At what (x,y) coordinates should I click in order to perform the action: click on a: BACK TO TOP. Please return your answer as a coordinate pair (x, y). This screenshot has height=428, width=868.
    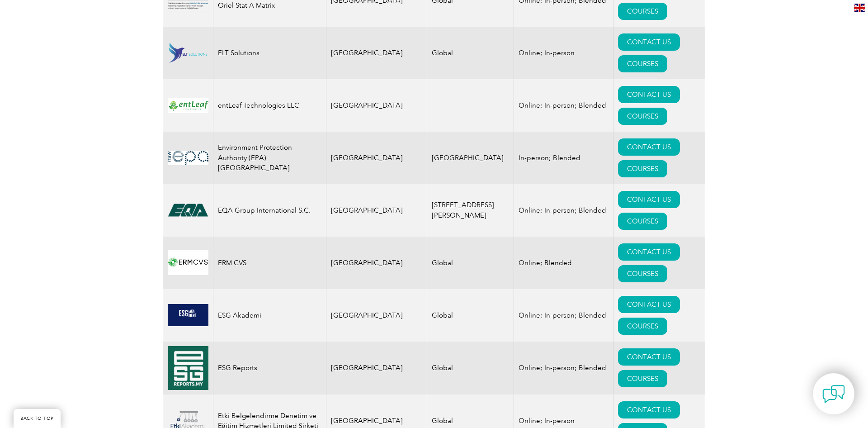
    Looking at the image, I should click on (37, 418).